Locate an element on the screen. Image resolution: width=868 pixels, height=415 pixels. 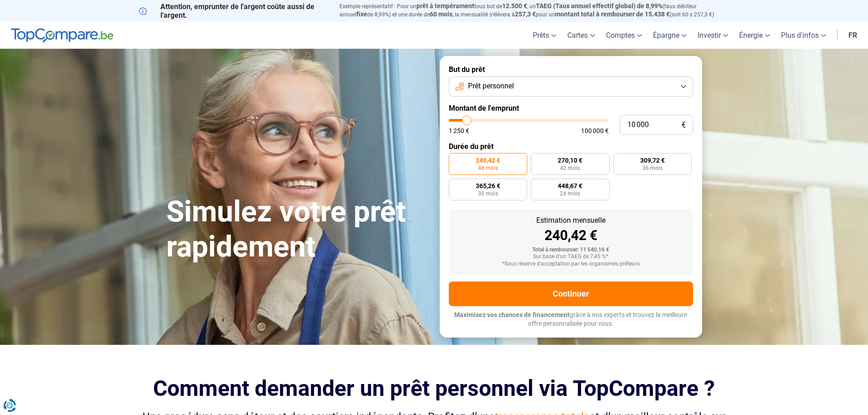
span: 36 mois is located at coordinates (653, 168).